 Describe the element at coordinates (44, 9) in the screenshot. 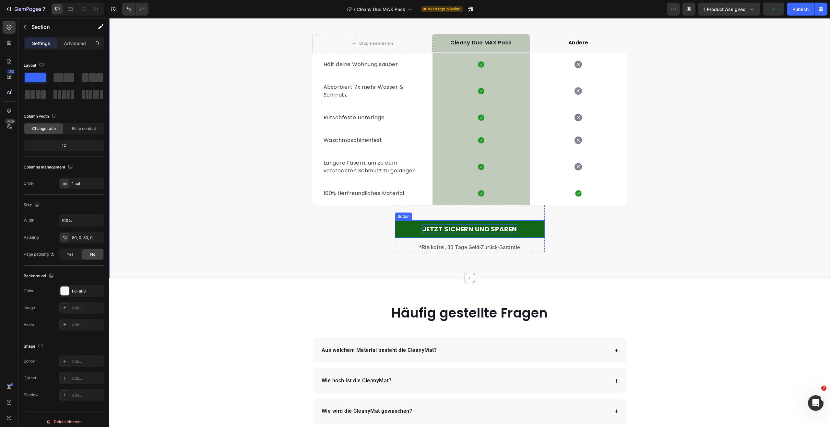

I see `p: 7` at that location.